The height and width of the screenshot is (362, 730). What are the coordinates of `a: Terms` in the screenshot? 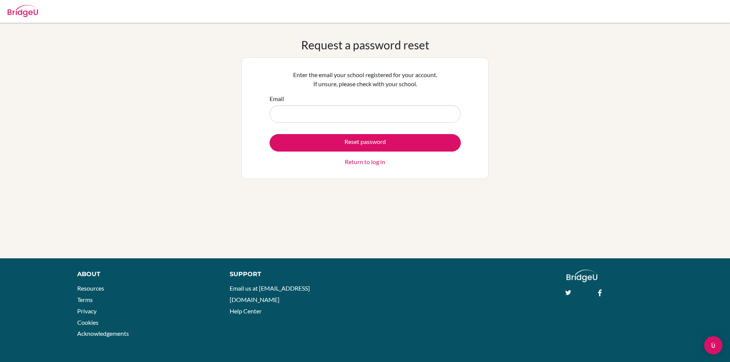 It's located at (85, 299).